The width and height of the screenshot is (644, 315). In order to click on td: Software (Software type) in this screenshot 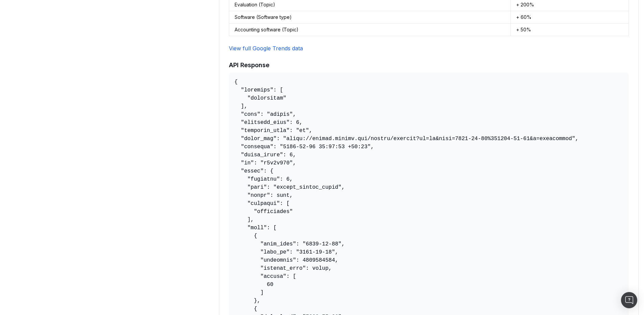, I will do `click(370, 17)`.